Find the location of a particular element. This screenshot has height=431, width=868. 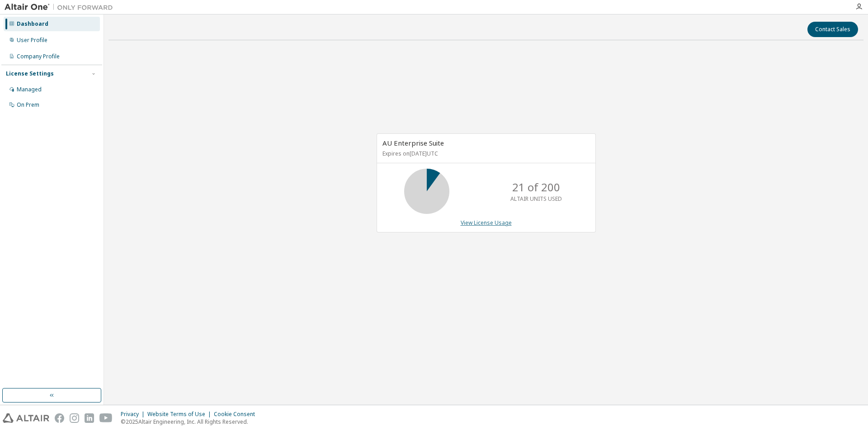

p: © 2025 Altair Engineering, Inc. All Rights Reserved. is located at coordinates (190, 422).